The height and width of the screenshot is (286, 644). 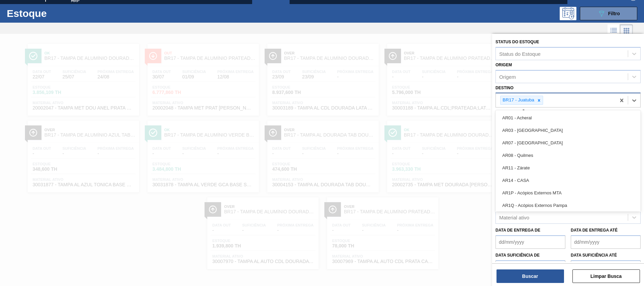 I want to click on div: Status do Estoque, so click(x=520, y=54).